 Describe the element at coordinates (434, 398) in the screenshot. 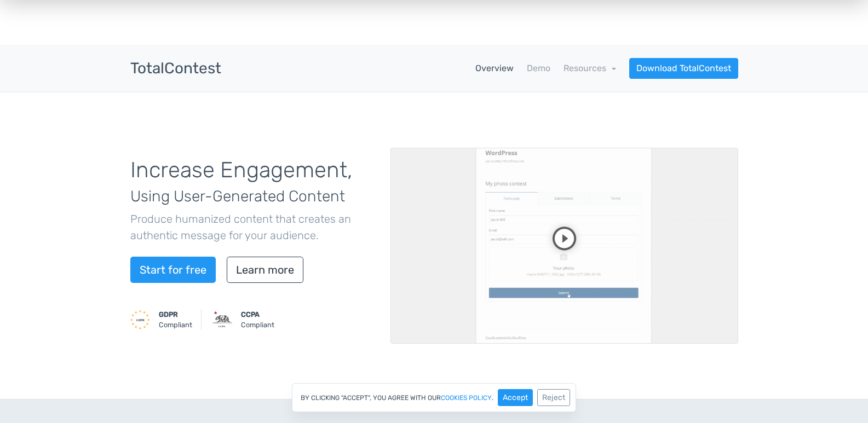

I see `div: By clicking "Accept", you agree with our .` at that location.